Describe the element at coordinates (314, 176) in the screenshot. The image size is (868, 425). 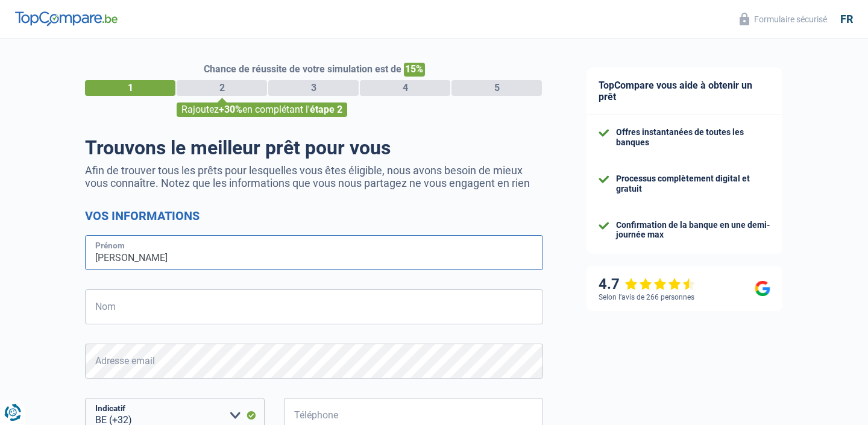
I see `p: Afin de trouver tous les prêts pour lesquelles vous êtes éligible, nous avons besoin de mieux vou...` at that location.